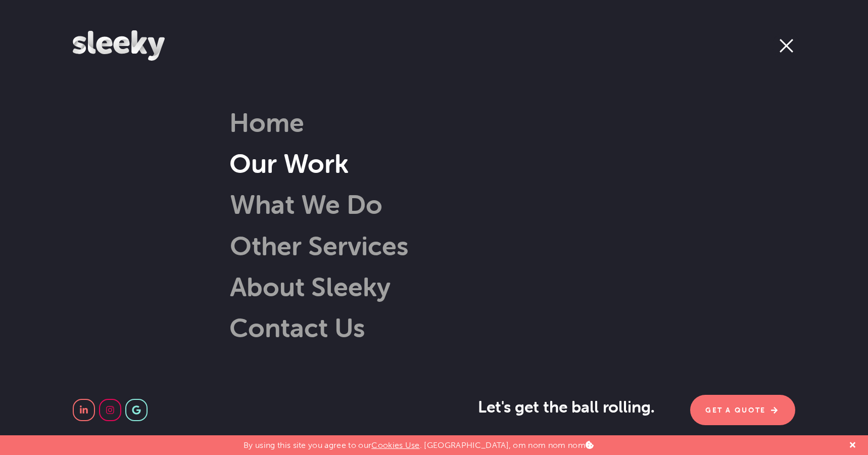  Describe the element at coordinates (291, 204) in the screenshot. I see `a: What We Do` at that location.